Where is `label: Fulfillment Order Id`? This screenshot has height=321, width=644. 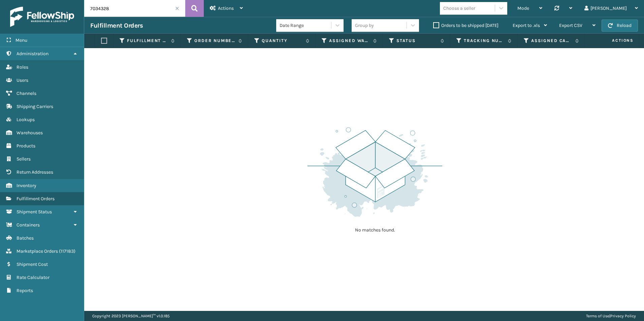 label: Fulfillment Order Id is located at coordinates (147, 41).